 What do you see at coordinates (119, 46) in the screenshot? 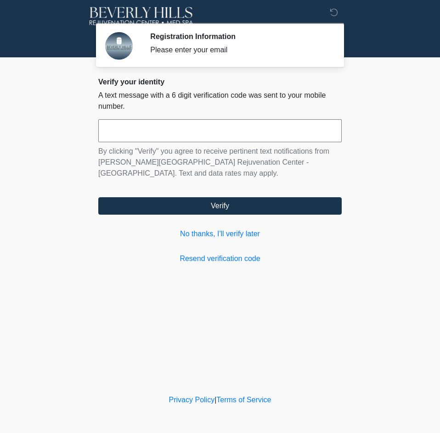
I see `img: Agent Avatar` at bounding box center [119, 46].